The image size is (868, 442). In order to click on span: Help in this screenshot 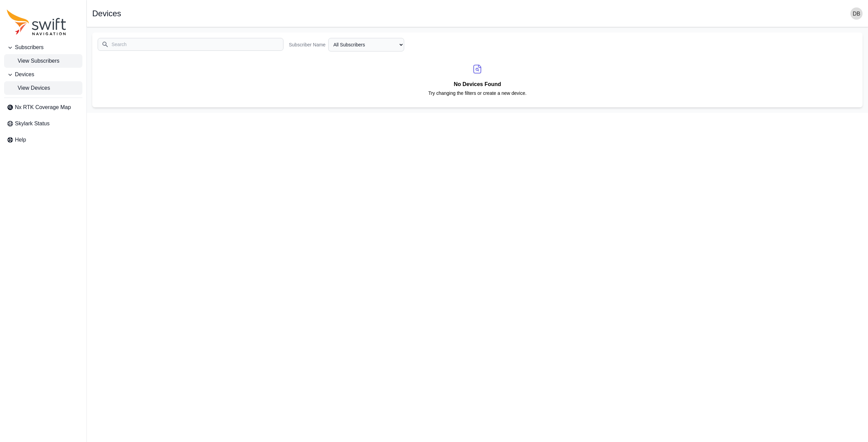, I will do `click(20, 140)`.